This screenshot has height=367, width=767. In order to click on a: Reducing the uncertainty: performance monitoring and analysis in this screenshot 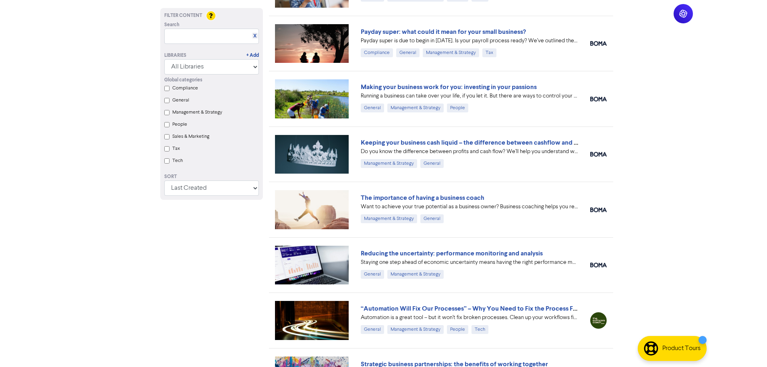, I will do `click(452, 253)`.